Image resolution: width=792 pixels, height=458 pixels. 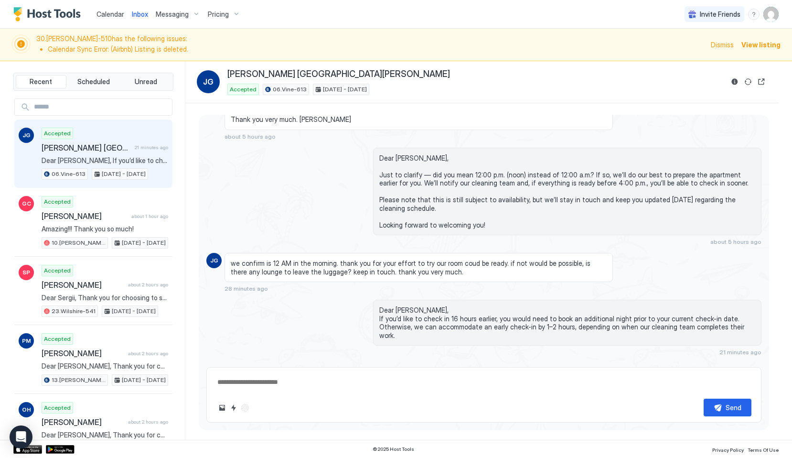 I want to click on span: Pricing, so click(x=218, y=14).